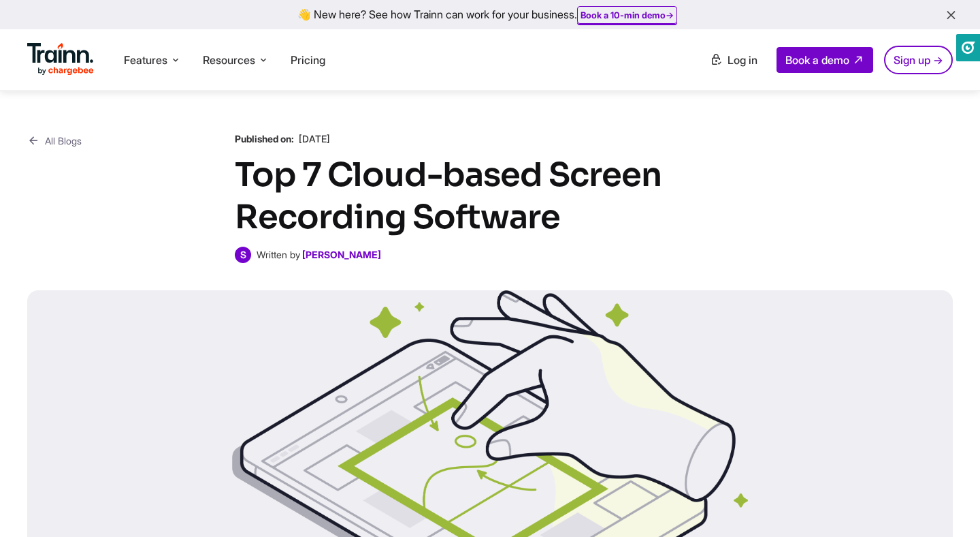  I want to click on span: S, so click(243, 255).